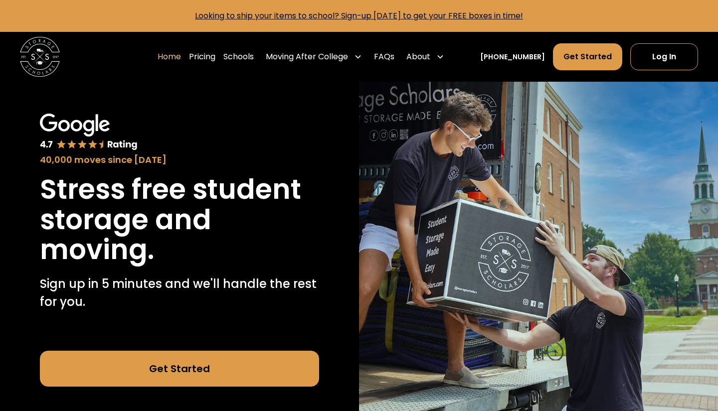  What do you see at coordinates (202, 57) in the screenshot?
I see `a: Pricing` at bounding box center [202, 57].